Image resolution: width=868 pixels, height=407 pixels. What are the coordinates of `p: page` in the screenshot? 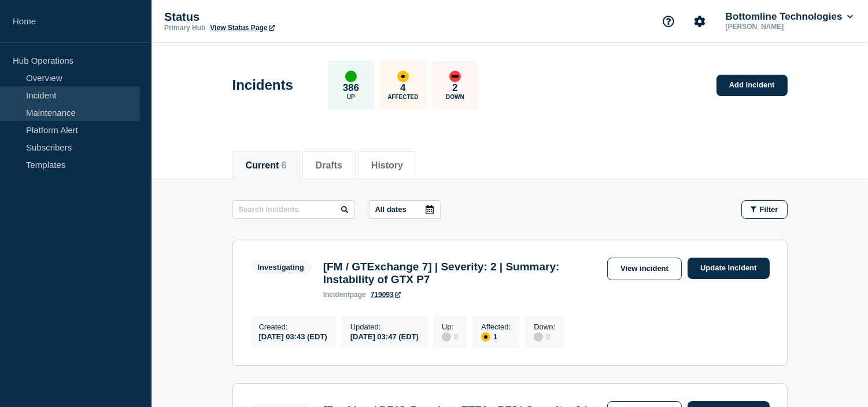 It's located at (345, 294).